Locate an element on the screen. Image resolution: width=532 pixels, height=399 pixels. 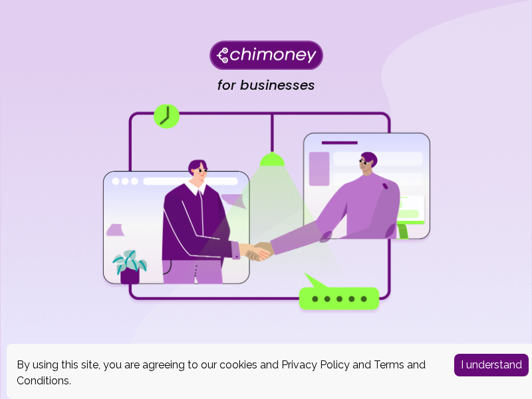
img: for businesses is located at coordinates (266, 209).